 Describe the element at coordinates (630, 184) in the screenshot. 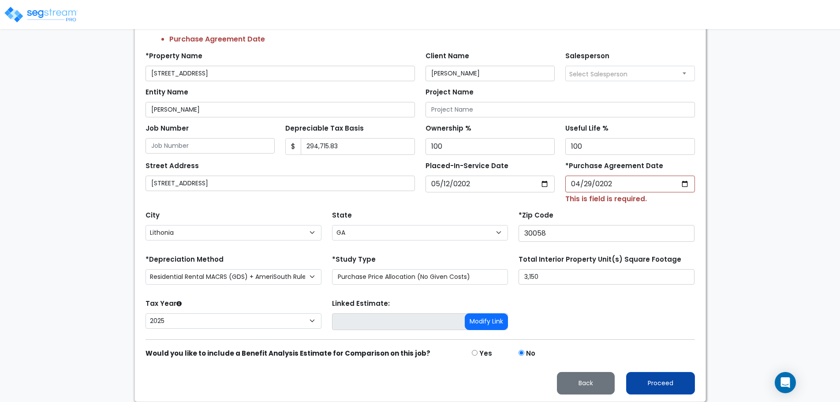

I see `input: Purchase Date` at that location.